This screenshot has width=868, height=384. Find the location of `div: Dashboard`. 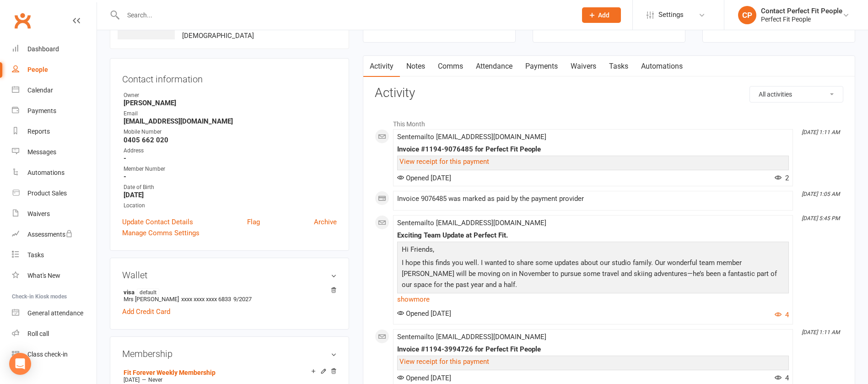

div: Dashboard is located at coordinates (43, 49).